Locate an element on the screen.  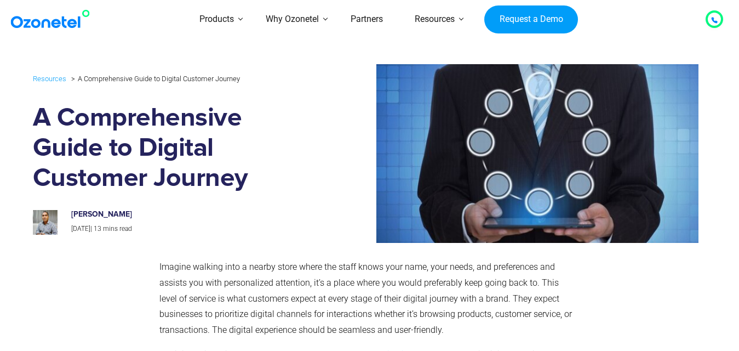
span: 13 is located at coordinates (98, 228).